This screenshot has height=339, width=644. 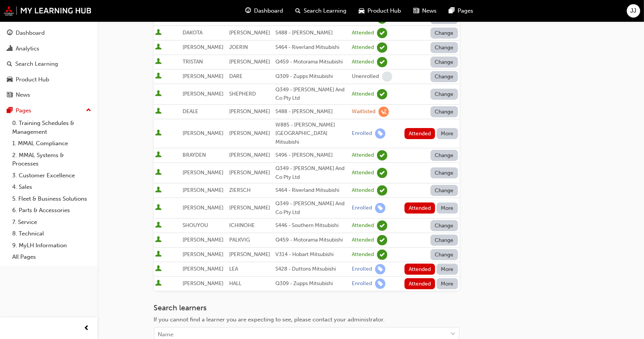 What do you see at coordinates (194, 155) in the screenshot?
I see `span: BRAYDEN` at bounding box center [194, 155].